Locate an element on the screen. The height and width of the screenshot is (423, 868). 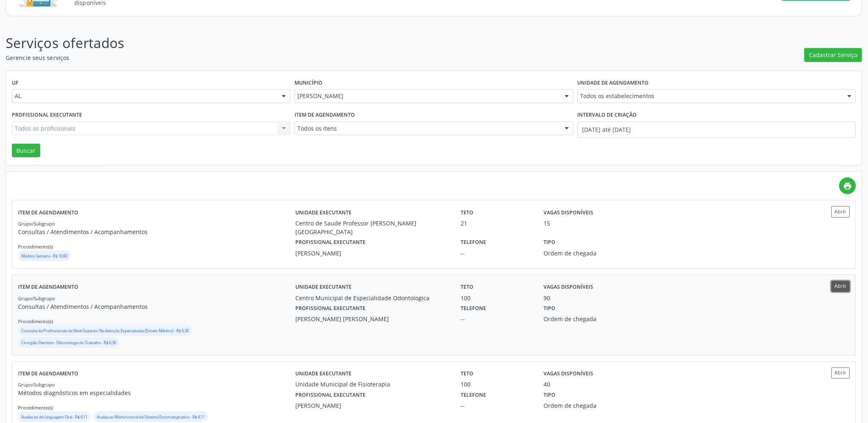
small: Avaliacao de Linguagem Oral - R$ 4,11 is located at coordinates (54, 417).